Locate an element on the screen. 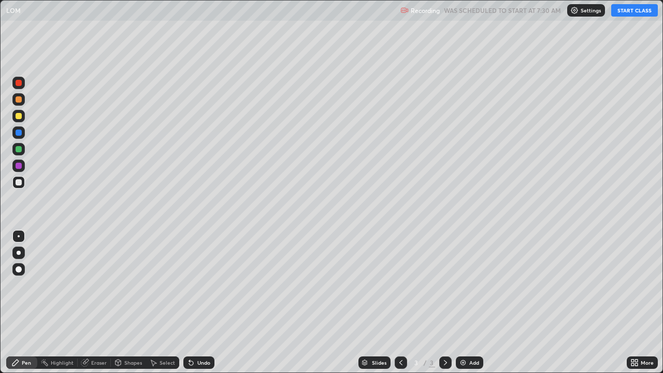 The image size is (663, 373). div: Eraser is located at coordinates (99, 362).